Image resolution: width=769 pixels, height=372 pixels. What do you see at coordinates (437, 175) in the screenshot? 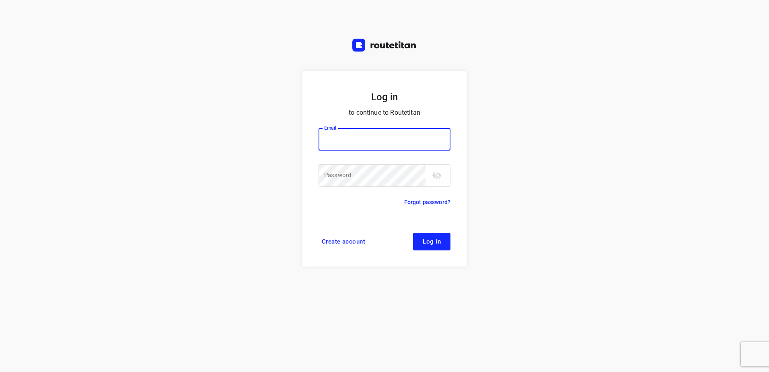
I see `button: toggle password visibility` at bounding box center [437, 175].